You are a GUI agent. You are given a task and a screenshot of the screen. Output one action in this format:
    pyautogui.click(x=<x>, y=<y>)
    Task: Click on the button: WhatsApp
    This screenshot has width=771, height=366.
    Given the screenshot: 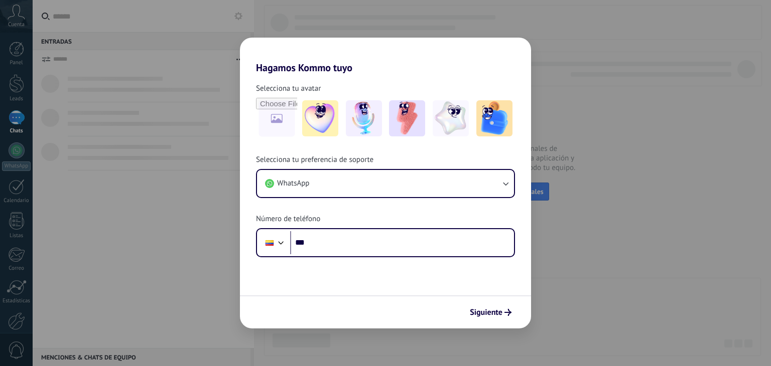 What is the action you would take?
    pyautogui.click(x=386, y=184)
    